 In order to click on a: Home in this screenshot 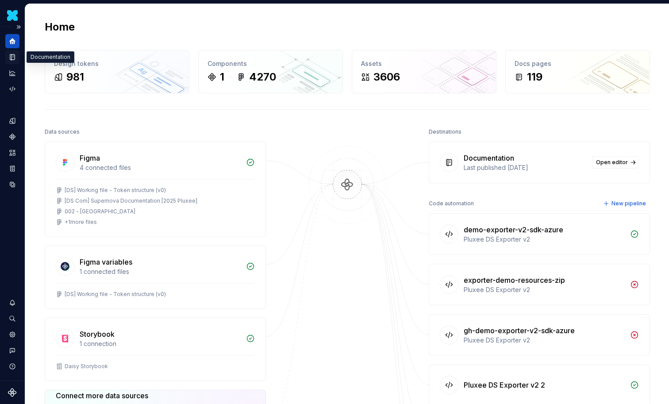, I will do `click(12, 41)`.